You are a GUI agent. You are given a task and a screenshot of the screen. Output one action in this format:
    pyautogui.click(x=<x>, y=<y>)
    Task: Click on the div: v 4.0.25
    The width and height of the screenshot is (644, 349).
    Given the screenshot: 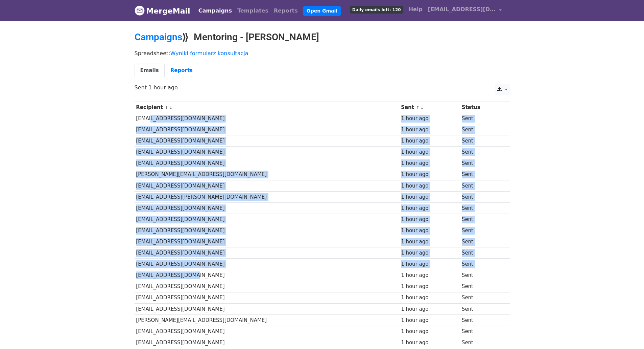 What is the action you would take?
    pyautogui.click(x=26, y=14)
    